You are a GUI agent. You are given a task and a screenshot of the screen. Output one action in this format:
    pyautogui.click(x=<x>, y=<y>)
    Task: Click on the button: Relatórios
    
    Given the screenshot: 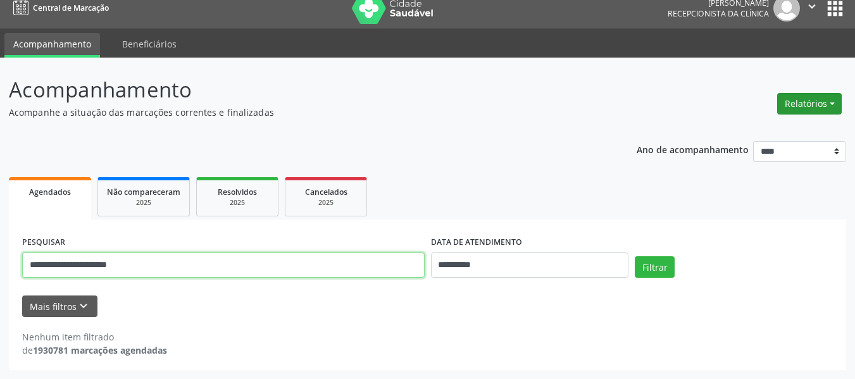 What is the action you would take?
    pyautogui.click(x=809, y=104)
    